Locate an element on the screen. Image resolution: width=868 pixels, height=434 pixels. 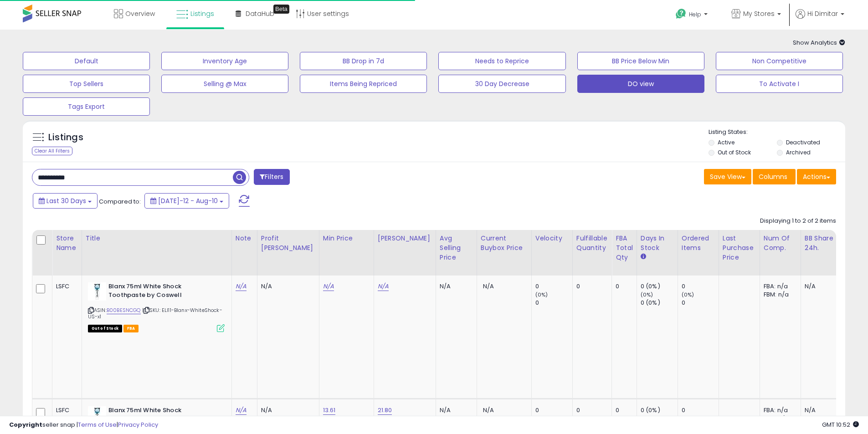
button: BB Drop in 7d is located at coordinates (363, 61).